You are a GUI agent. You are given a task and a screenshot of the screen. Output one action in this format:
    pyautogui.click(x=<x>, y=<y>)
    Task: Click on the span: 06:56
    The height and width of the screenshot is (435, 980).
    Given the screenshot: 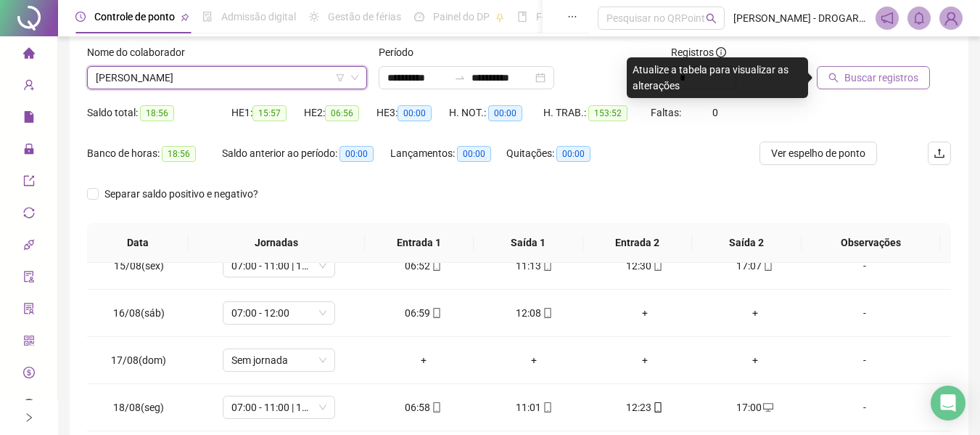 What is the action you would take?
    pyautogui.click(x=342, y=114)
    